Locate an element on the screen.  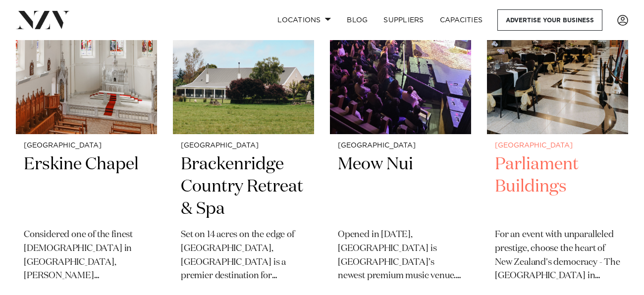
a: BLOG is located at coordinates (357, 20).